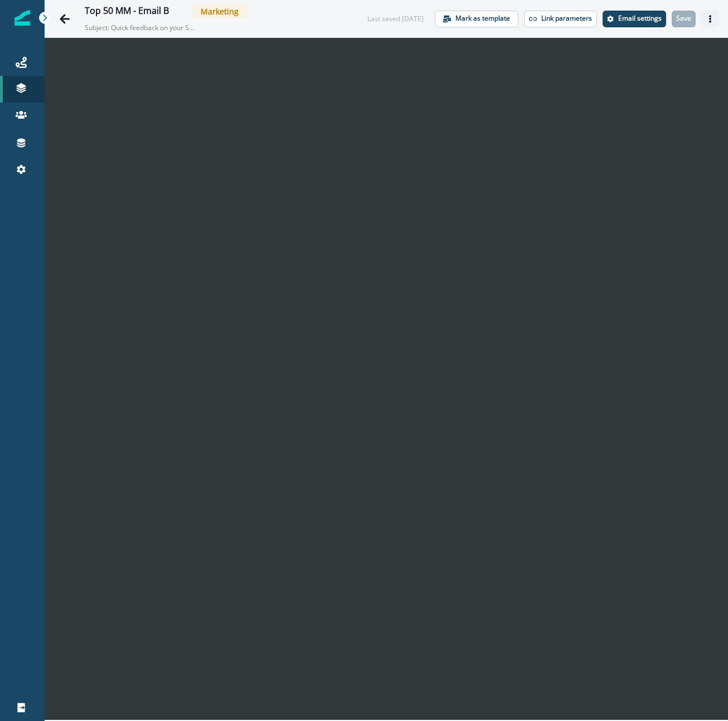 The width and height of the screenshot is (728, 721). What do you see at coordinates (22, 18) in the screenshot?
I see `img: Inflection` at bounding box center [22, 18].